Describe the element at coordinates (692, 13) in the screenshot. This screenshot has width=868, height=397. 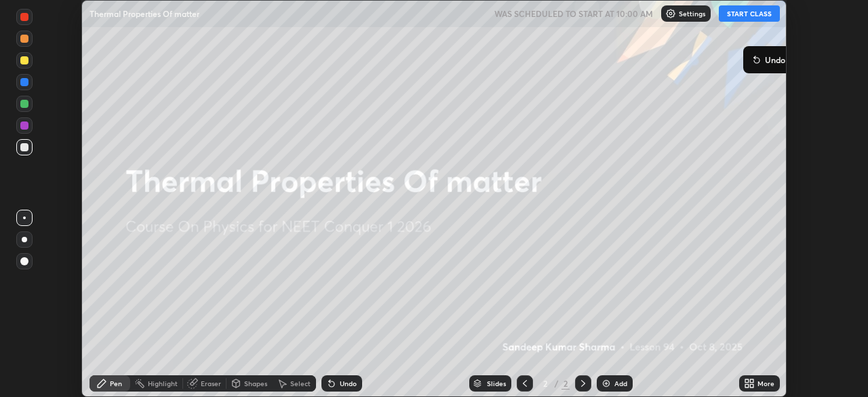
I see `p: Settings` at that location.